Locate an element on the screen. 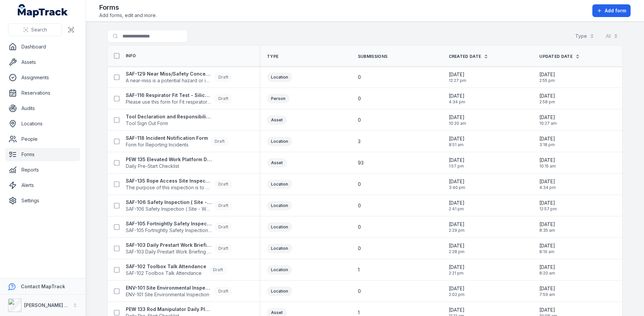 Image resolution: width=644 pixels, height=316 pixels. a: SAF-103 Daily Prestart Work Briefing Attendance RegisterSAF-103 Daily Prestart Work Briefing Atte... is located at coordinates (179, 249).